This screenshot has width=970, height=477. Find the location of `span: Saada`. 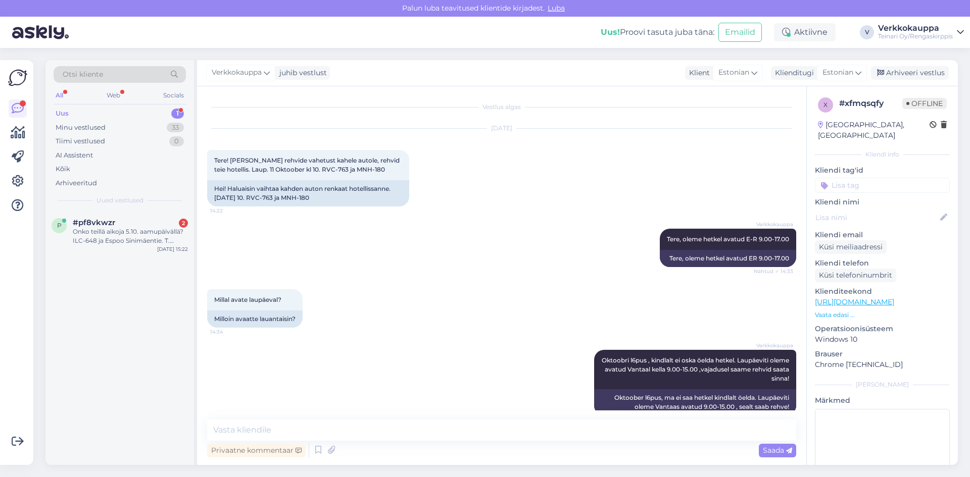

span: Saada is located at coordinates (777, 451).